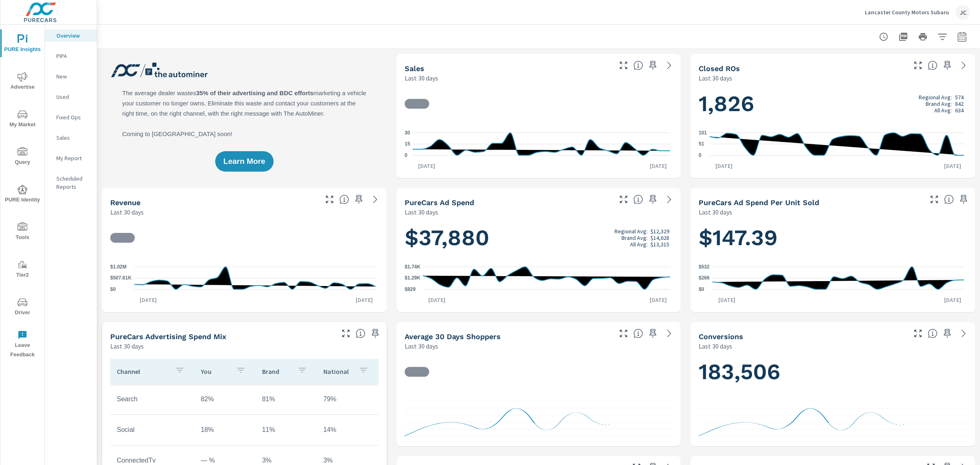 This screenshot has height=465, width=980. Describe the element at coordinates (962, 37) in the screenshot. I see `button: Select Date Range` at that location.